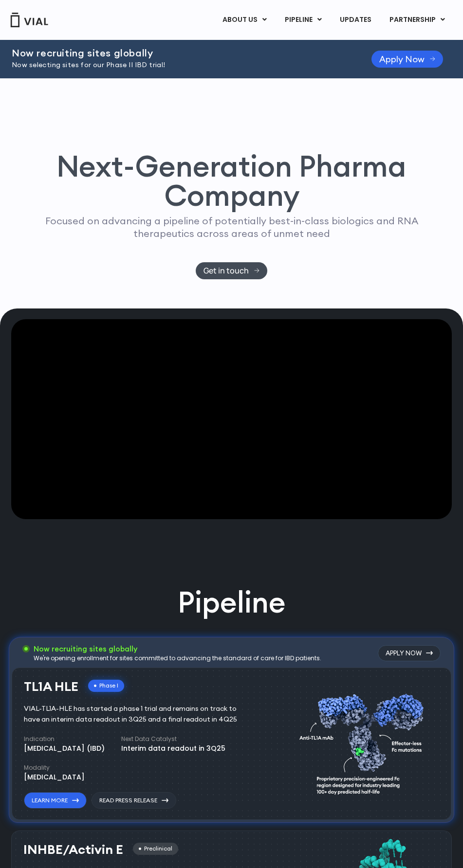 The image size is (463, 868). I want to click on span: Read Press Release, so click(128, 801).